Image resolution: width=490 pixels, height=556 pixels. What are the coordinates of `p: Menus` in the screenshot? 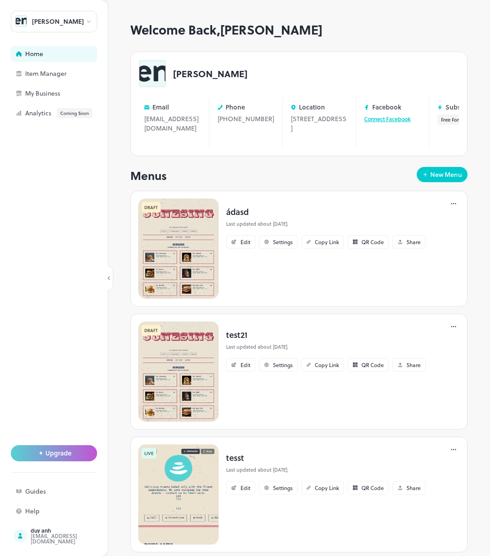 It's located at (148, 176).